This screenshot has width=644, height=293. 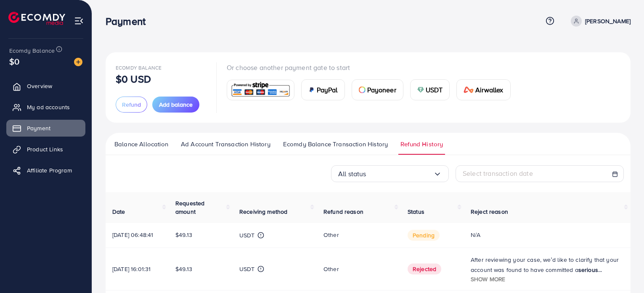 I want to click on span: Refund reason, so click(x=343, y=211).